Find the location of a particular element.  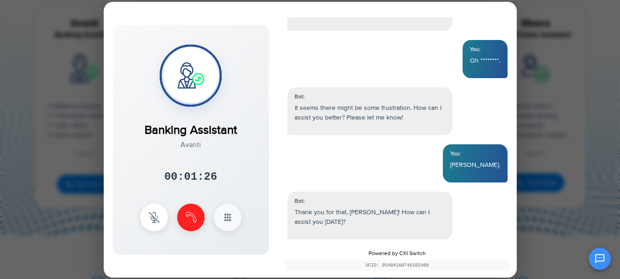

p: It seems there might be some frustration. How can I assist you better? Please let me know! is located at coordinates (370, 112).